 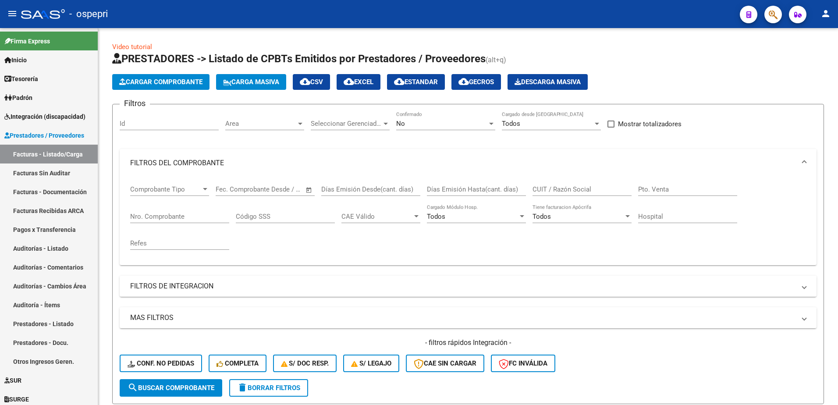 What do you see at coordinates (476, 82) in the screenshot?
I see `span: Gecros` at bounding box center [476, 82].